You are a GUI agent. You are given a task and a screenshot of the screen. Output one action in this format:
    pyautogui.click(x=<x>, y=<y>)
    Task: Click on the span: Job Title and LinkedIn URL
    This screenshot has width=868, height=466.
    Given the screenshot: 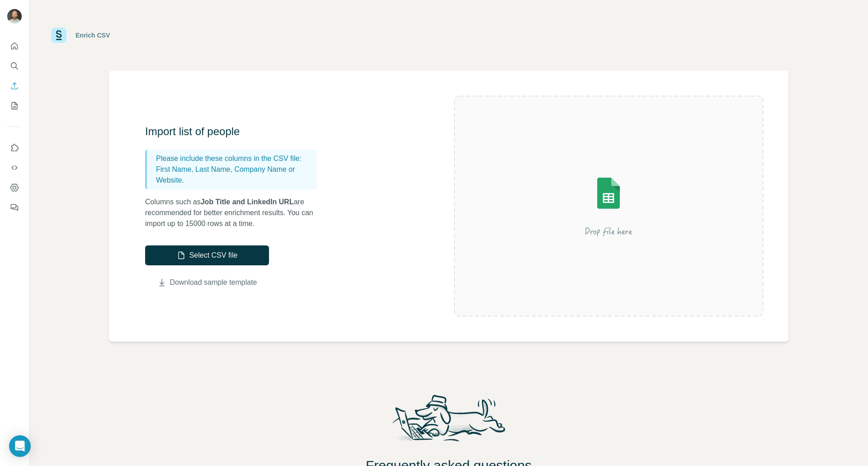 What is the action you would take?
    pyautogui.click(x=247, y=202)
    